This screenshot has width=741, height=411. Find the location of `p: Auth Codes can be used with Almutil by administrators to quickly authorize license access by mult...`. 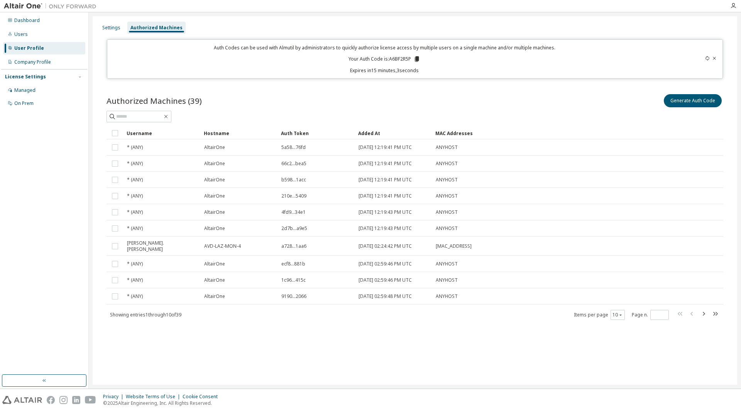

p: Auth Codes can be used with Almutil by administrators to quickly authorize license access by mult... is located at coordinates (385, 47).